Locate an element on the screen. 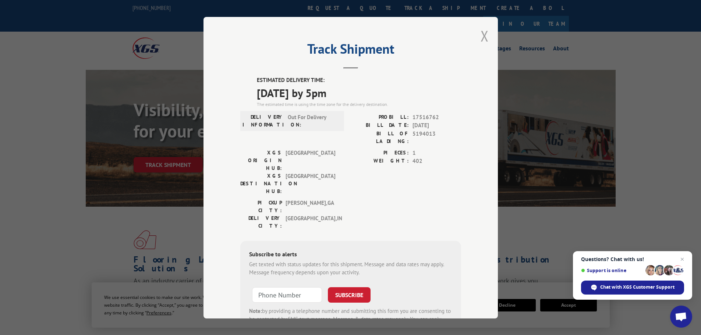 Image resolution: width=701 pixels, height=335 pixels. label: XGS DESTINATION HUB: is located at coordinates (261, 183).